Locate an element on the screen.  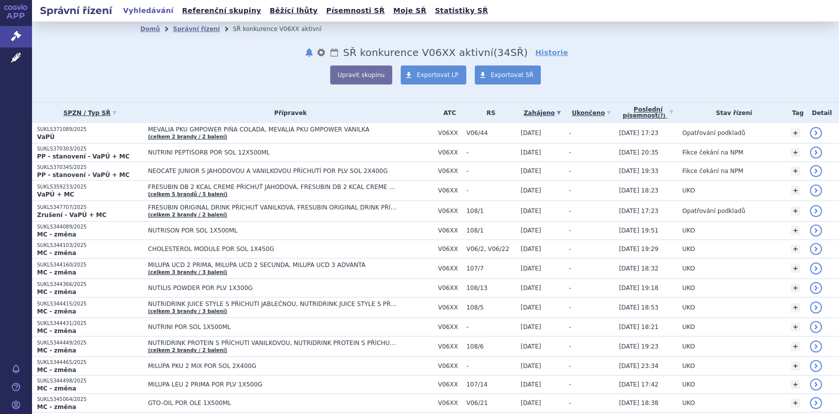
p: SUKLS344160/2025 is located at coordinates (90, 265).